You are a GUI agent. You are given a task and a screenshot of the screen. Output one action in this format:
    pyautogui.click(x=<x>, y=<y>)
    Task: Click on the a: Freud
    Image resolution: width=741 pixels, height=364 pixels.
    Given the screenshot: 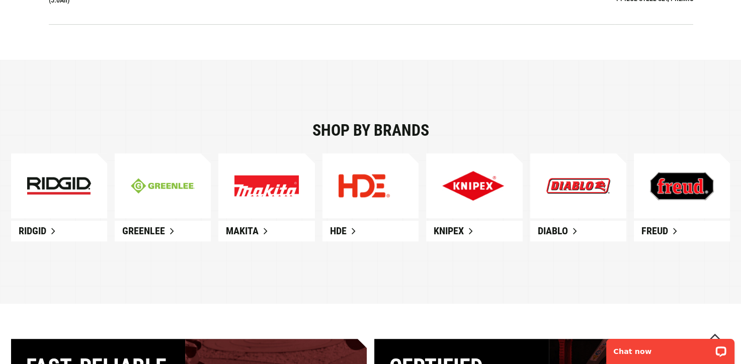 What is the action you would take?
    pyautogui.click(x=681, y=231)
    